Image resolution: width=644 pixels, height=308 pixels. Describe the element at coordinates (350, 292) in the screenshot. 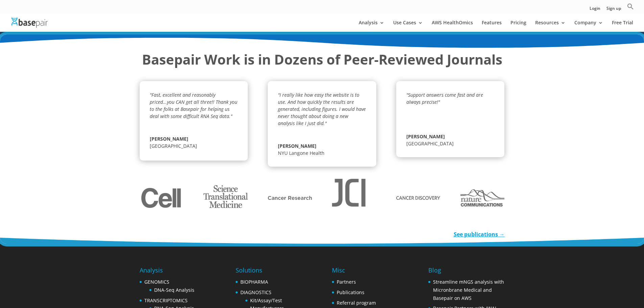

I see `a: Publications` at that location.